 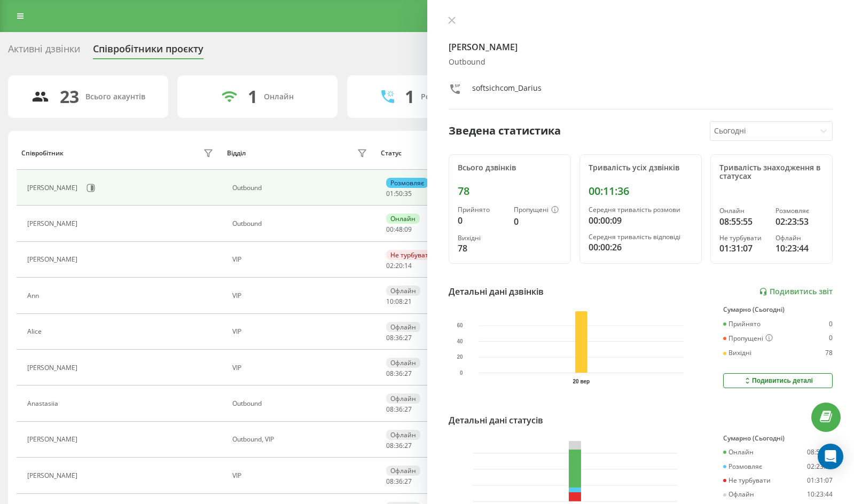 What do you see at coordinates (44, 404) in the screenshot?
I see `div: Anastasiia` at bounding box center [44, 404].